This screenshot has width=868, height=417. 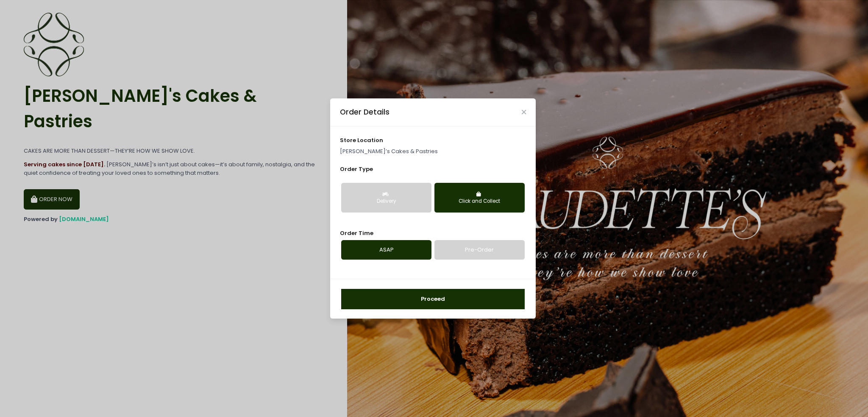 What do you see at coordinates (357, 169) in the screenshot?
I see `span: Order Type` at bounding box center [357, 169].